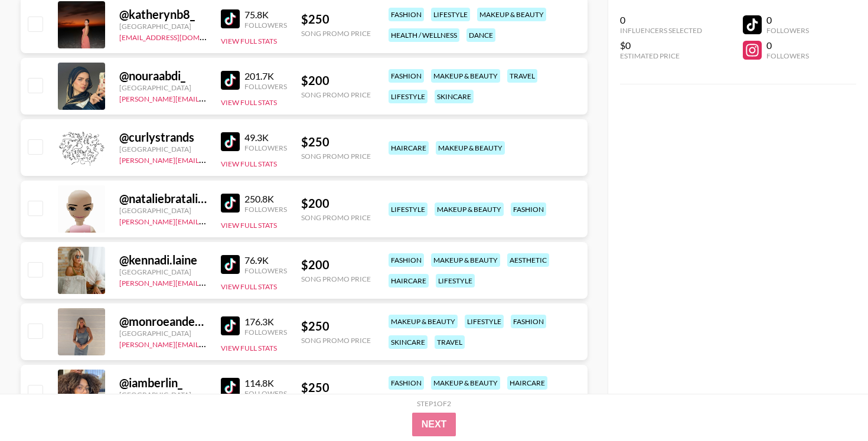  Describe the element at coordinates (266, 138) in the screenshot. I see `div: 49.3K` at that location.